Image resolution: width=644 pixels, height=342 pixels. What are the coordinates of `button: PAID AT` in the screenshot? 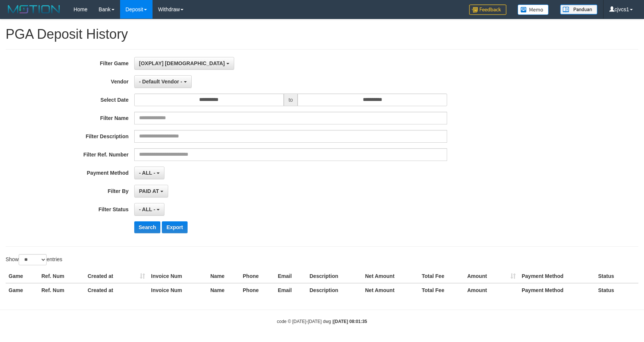 It's located at (151, 191).